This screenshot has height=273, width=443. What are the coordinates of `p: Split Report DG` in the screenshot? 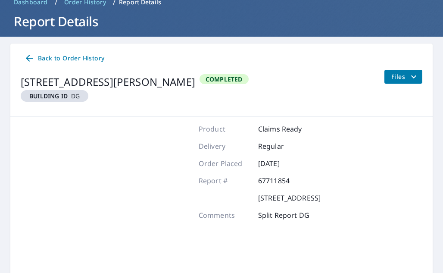 It's located at (284, 215).